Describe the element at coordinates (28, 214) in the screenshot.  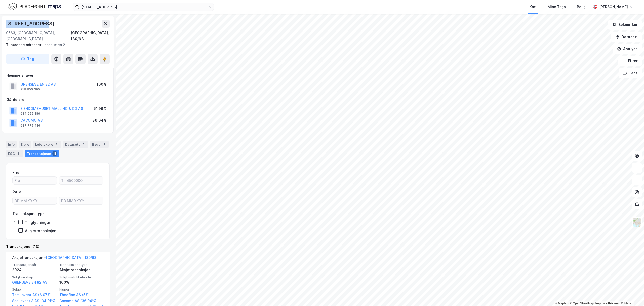
I see `div: Transaksjonstype` at that location.